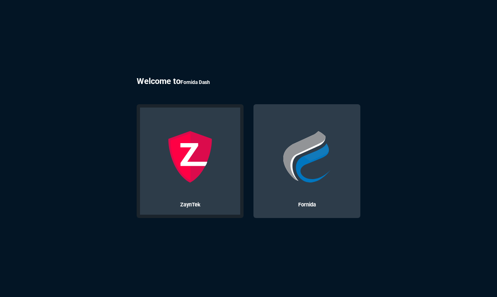  What do you see at coordinates (249, 82) in the screenshot?
I see `h4: Welcome to` at bounding box center [249, 82].